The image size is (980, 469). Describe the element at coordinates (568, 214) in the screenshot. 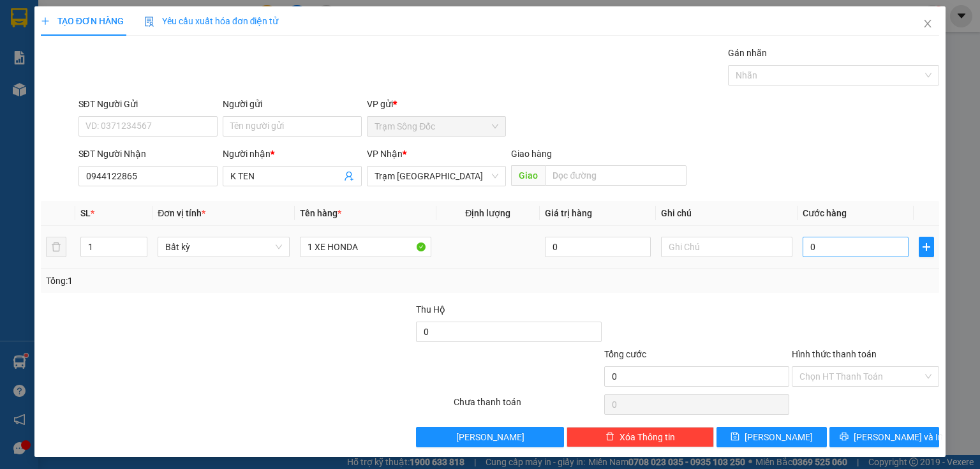

I see `span: Giá trị hàng` at that location.